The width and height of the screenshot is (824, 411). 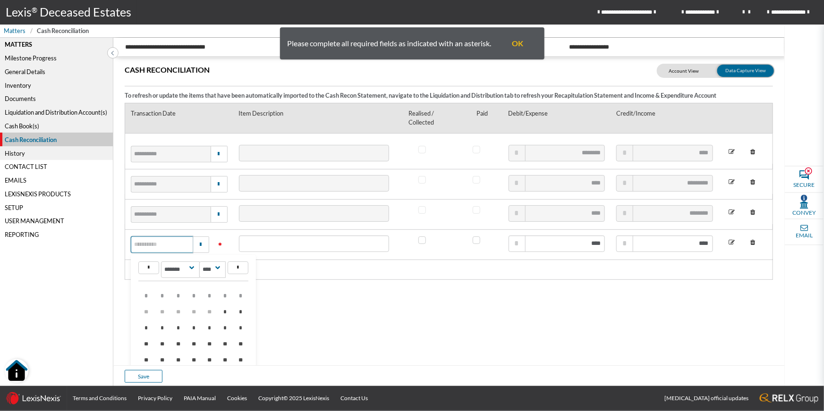 I want to click on a: Cookies, so click(x=237, y=398).